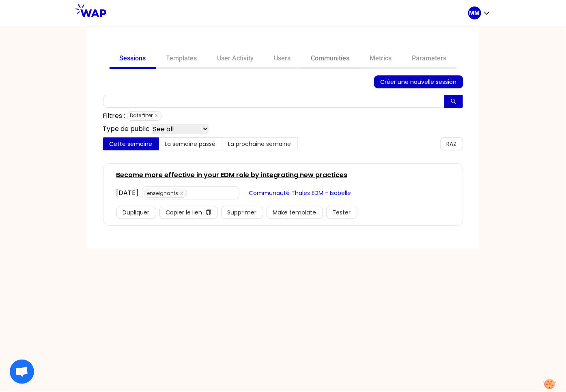 Image resolution: width=566 pixels, height=392 pixels. I want to click on a: Ouvrir le chat, so click(22, 372).